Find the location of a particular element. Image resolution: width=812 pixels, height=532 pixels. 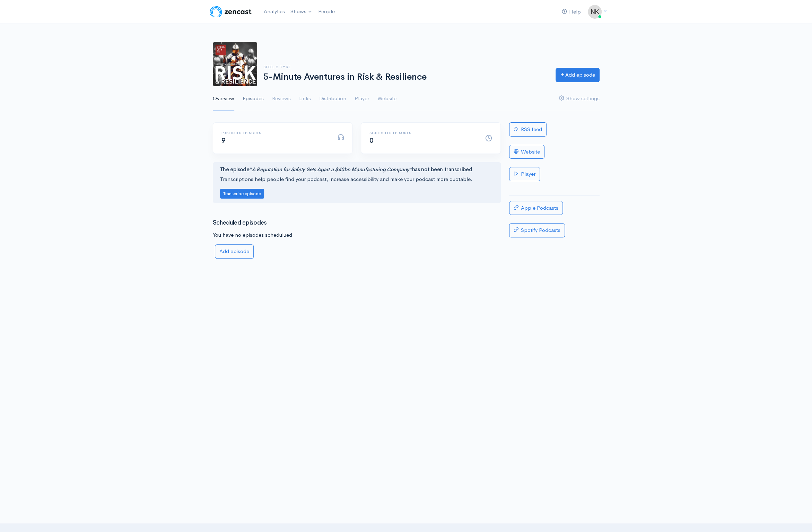

a: Help is located at coordinates (572, 11).